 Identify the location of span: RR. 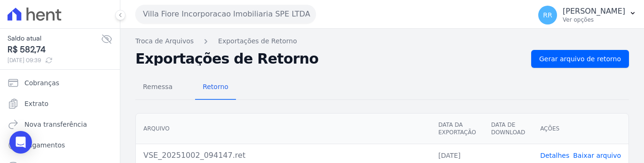
(547, 15).